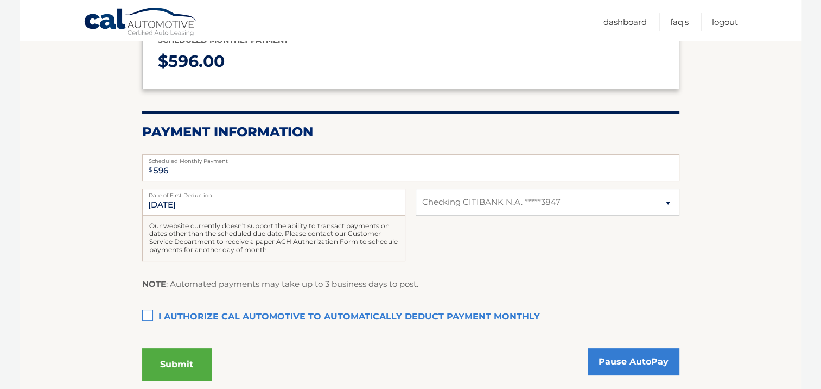 The width and height of the screenshot is (821, 389). What do you see at coordinates (196, 61) in the screenshot?
I see `span: 596.00` at bounding box center [196, 61].